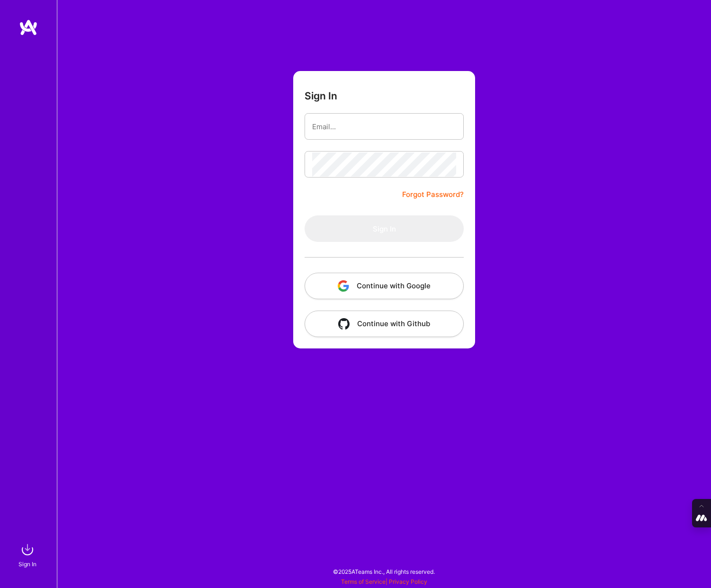  Describe the element at coordinates (28, 550) in the screenshot. I see `img: sign in` at that location.